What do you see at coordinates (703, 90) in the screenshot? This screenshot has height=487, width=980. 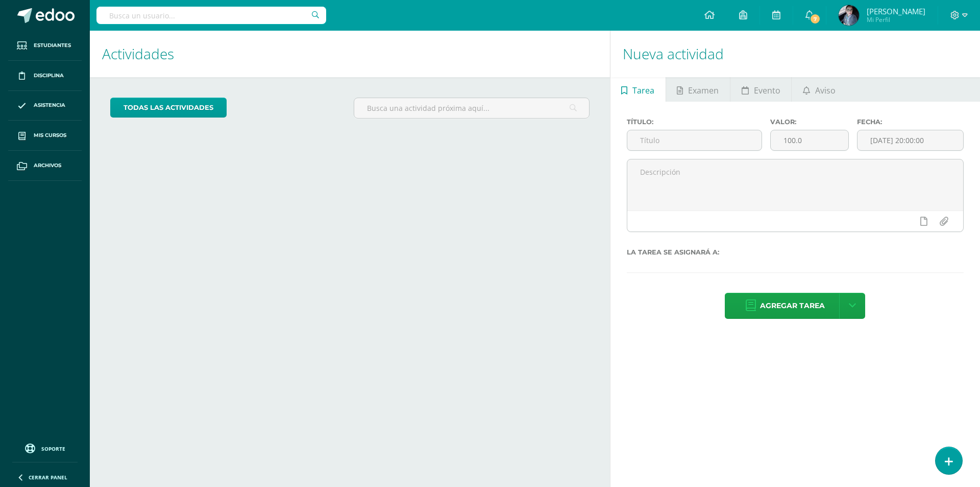 I see `span: Examen` at bounding box center [703, 90].